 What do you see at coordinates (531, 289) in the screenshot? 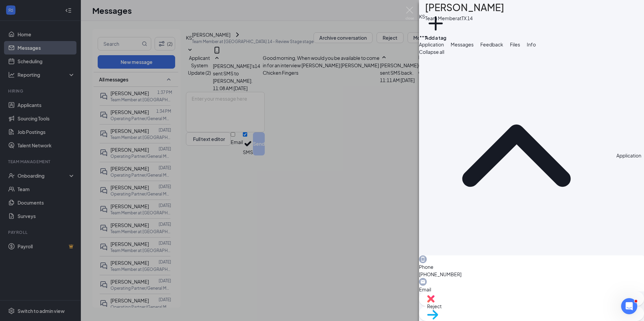
I see `span: Email` at bounding box center [531, 289].